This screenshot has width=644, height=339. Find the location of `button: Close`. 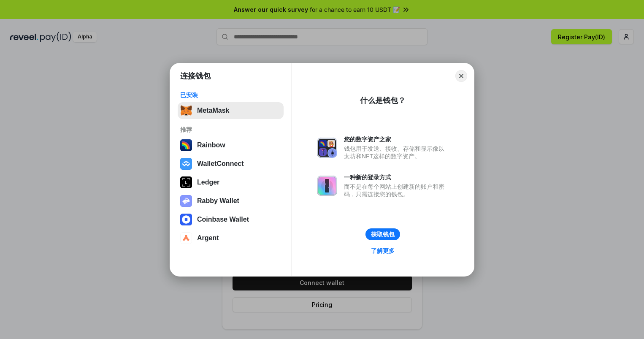

button: Close is located at coordinates (461, 76).